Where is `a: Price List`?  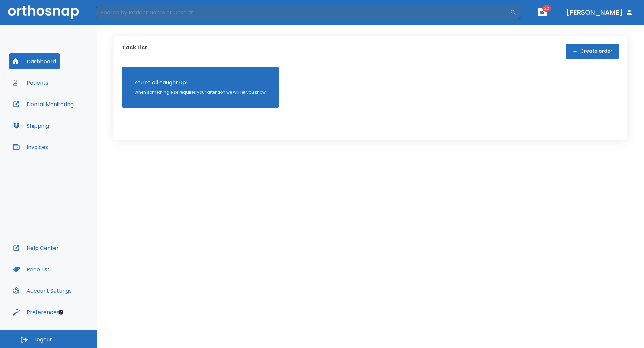 a: Price List is located at coordinates (31, 269).